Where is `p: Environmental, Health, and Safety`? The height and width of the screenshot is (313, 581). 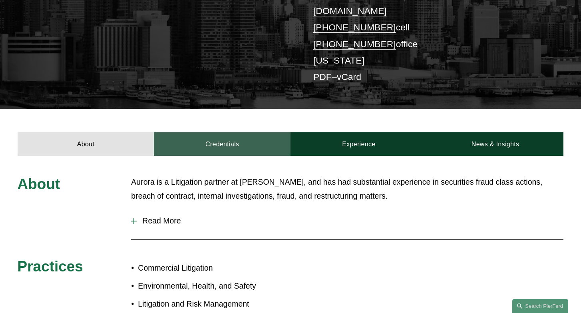 p: Environmental, Health, and Safety is located at coordinates (214, 286).